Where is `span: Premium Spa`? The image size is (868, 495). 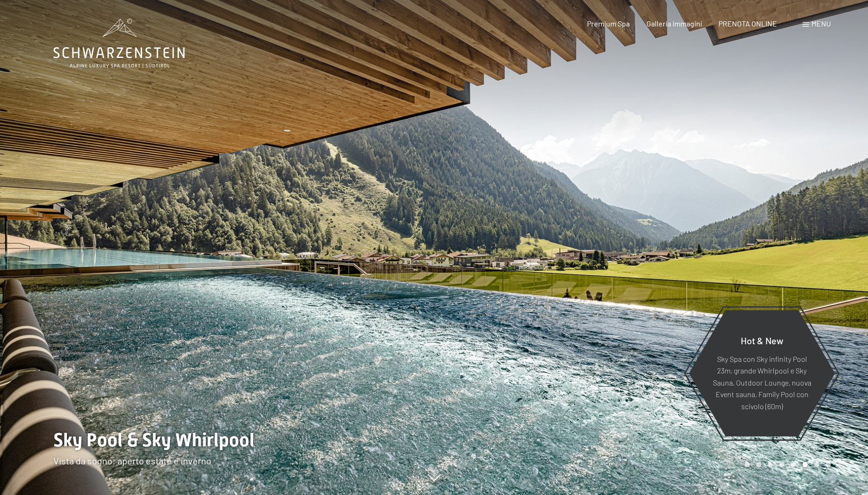 span: Premium Spa is located at coordinates (609, 23).